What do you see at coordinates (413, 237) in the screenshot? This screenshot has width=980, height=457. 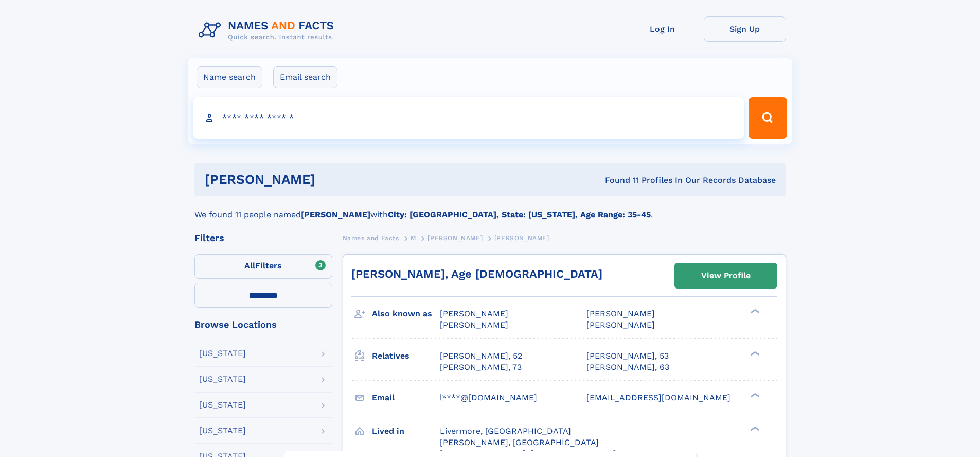 I see `a: M` at bounding box center [413, 237].